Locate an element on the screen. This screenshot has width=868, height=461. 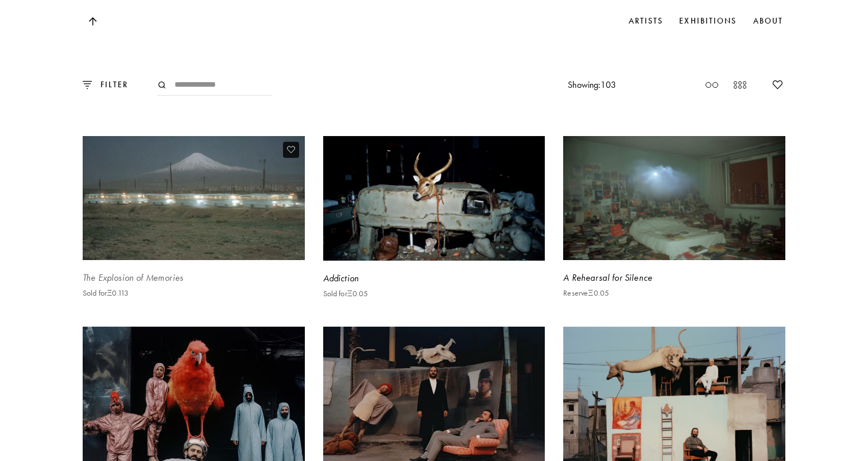
p: Sold for Ξ 0.05 is located at coordinates (346, 294).